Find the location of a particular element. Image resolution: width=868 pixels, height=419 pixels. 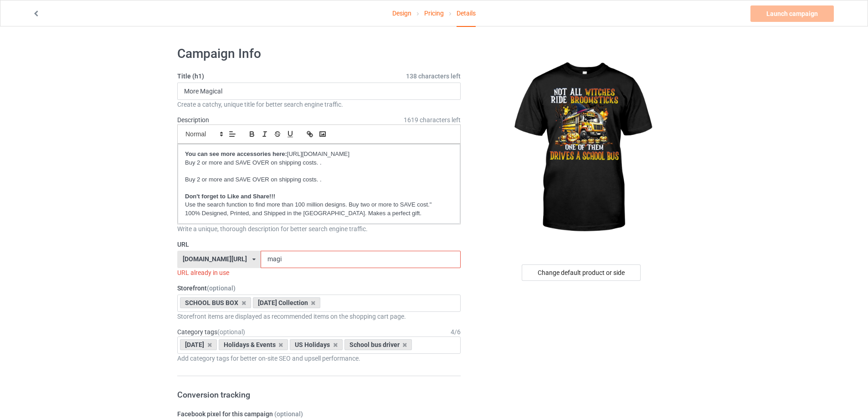

span: 1619 characters left is located at coordinates (432, 120).